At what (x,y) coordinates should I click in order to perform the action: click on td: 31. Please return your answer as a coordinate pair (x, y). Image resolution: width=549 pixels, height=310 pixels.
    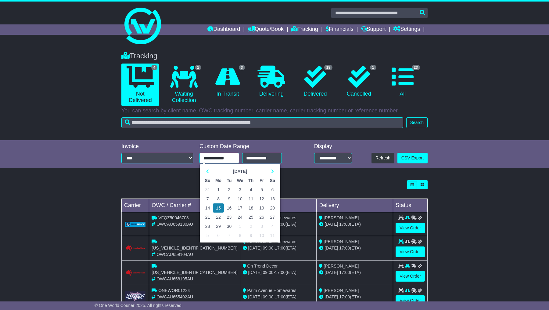
    Looking at the image, I should click on (208, 190).